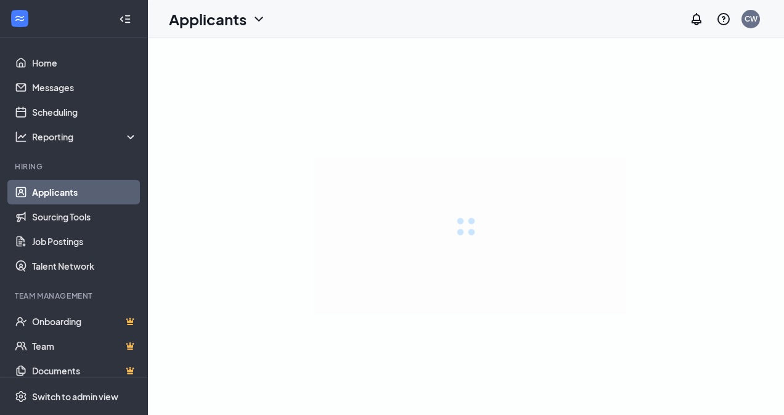 The height and width of the screenshot is (415, 784). I want to click on svg: QuestionInfo, so click(723, 19).